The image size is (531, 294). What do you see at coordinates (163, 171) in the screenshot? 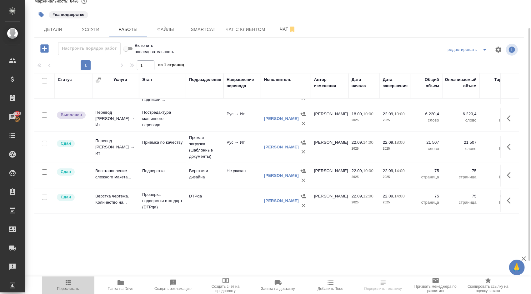
I see `p: Подверстка` at bounding box center [163, 171].